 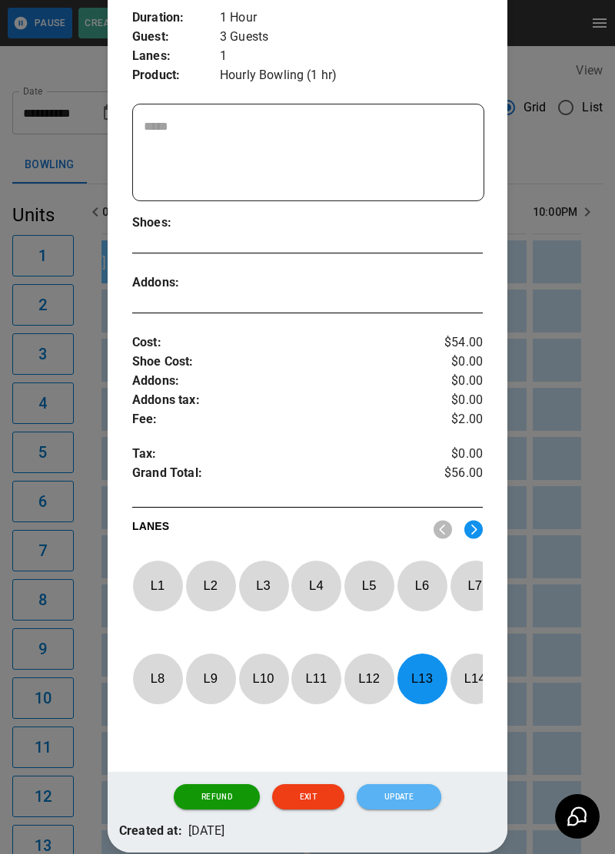 I want to click on p: L 13, so click(x=422, y=678).